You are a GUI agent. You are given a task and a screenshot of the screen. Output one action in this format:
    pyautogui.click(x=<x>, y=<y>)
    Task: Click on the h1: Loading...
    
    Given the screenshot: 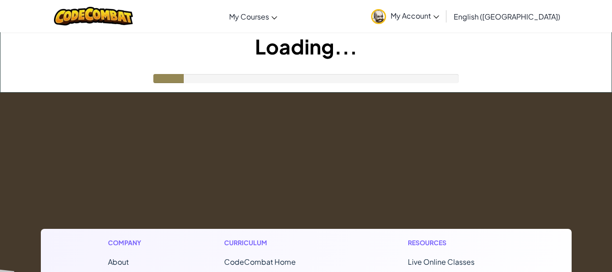 What is the action you would take?
    pyautogui.click(x=306, y=46)
    